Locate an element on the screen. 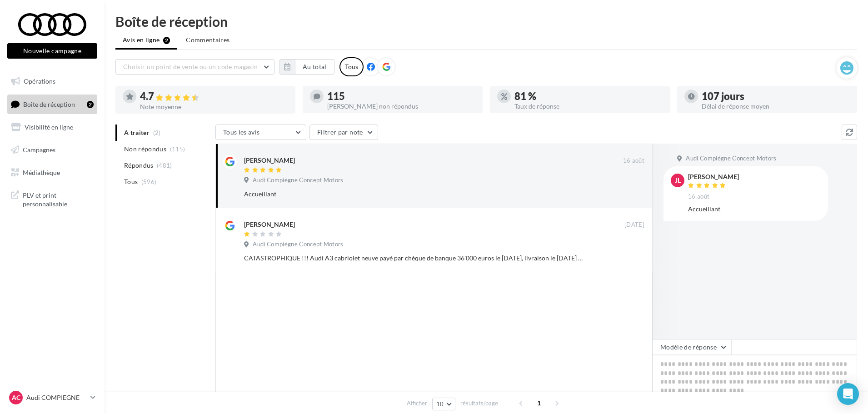 The height and width of the screenshot is (414, 868). div: Boîte de réception is located at coordinates (486, 21).